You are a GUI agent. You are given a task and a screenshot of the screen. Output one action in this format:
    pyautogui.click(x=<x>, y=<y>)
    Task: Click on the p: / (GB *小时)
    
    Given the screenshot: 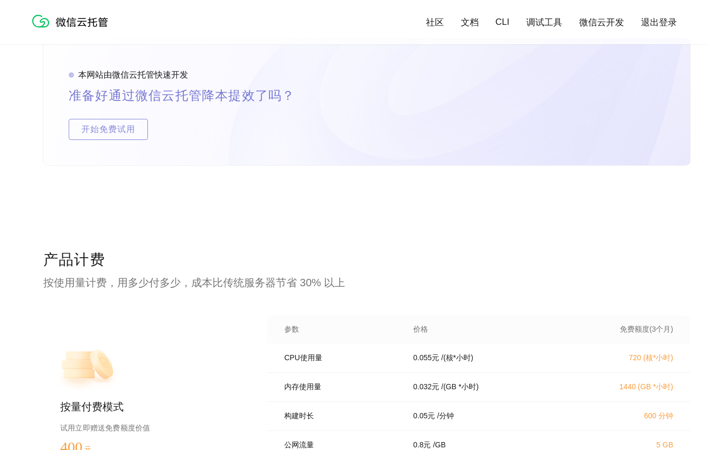 What is the action you would take?
    pyautogui.click(x=460, y=387)
    